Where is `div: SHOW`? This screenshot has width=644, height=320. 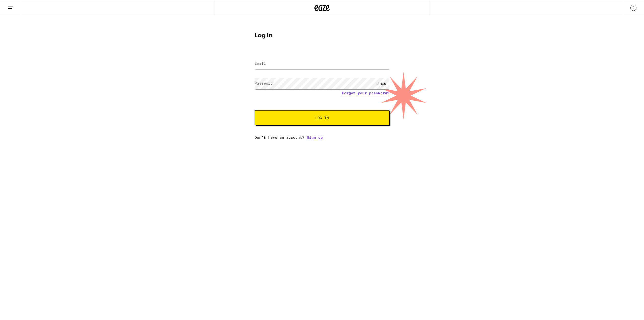
div: SHOW is located at coordinates (382, 83).